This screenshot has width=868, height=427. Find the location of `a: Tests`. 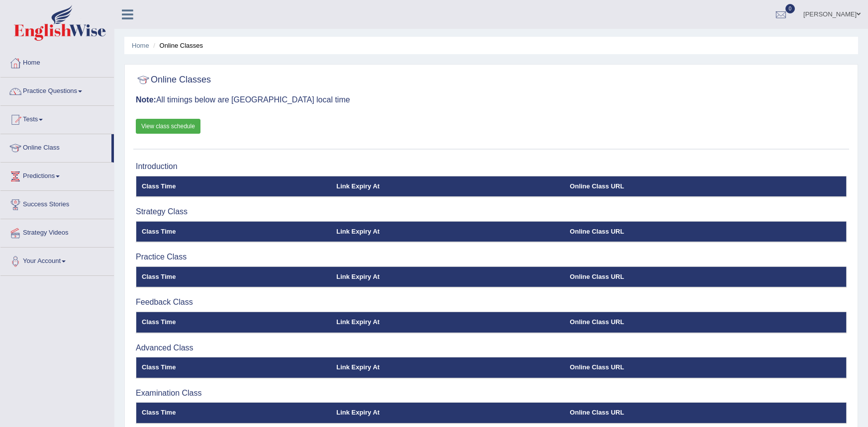

a: Tests is located at coordinates (57, 118).